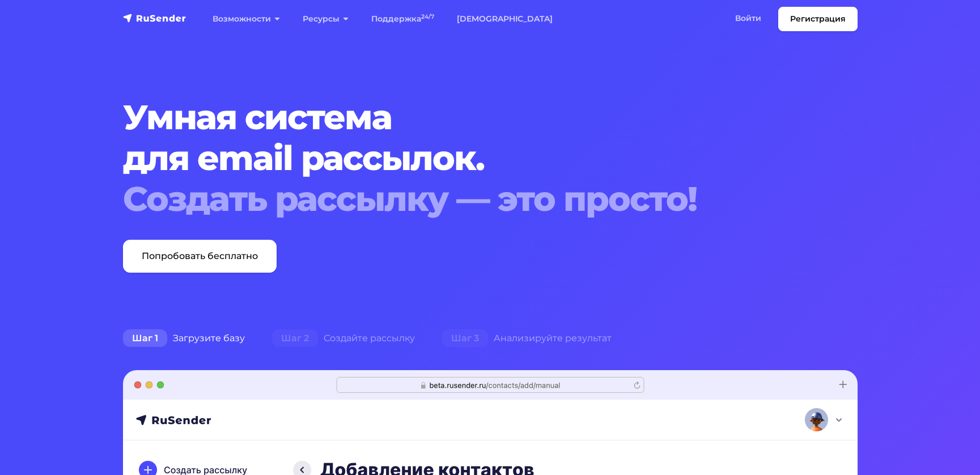 This screenshot has height=475, width=980. Describe the element at coordinates (295, 338) in the screenshot. I see `span: Шаг 2` at that location.